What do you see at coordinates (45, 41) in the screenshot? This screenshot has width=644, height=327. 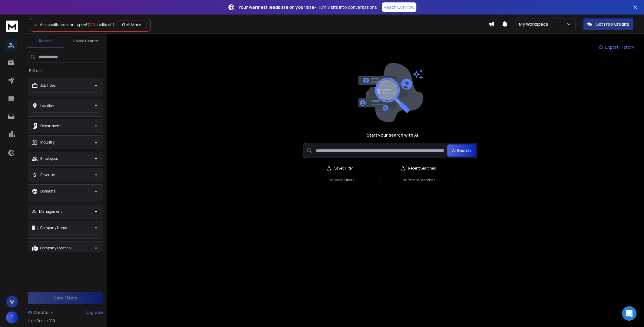 I see `button: Search` at bounding box center [45, 41].